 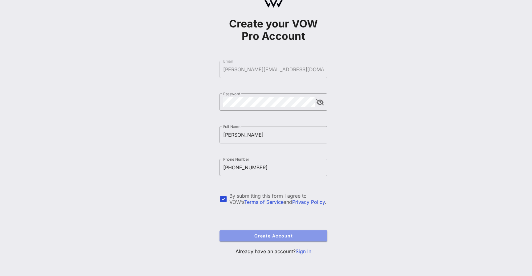 What do you see at coordinates (309, 202) in the screenshot?
I see `a: Privacy Policy` at bounding box center [309, 202].